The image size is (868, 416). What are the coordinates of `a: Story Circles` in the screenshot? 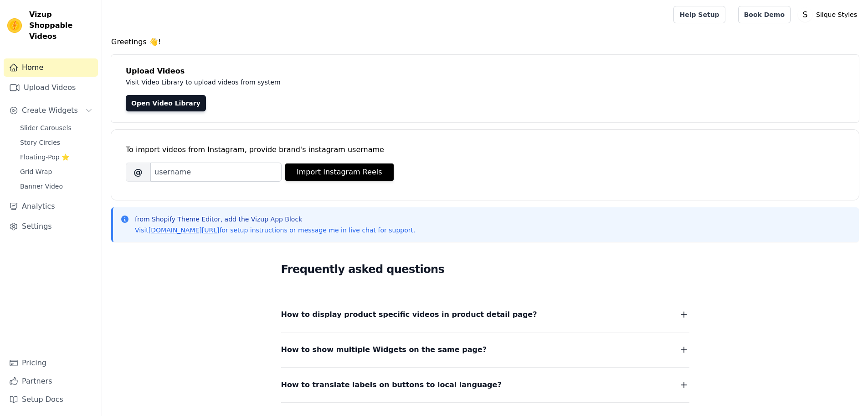 It's located at (56, 142).